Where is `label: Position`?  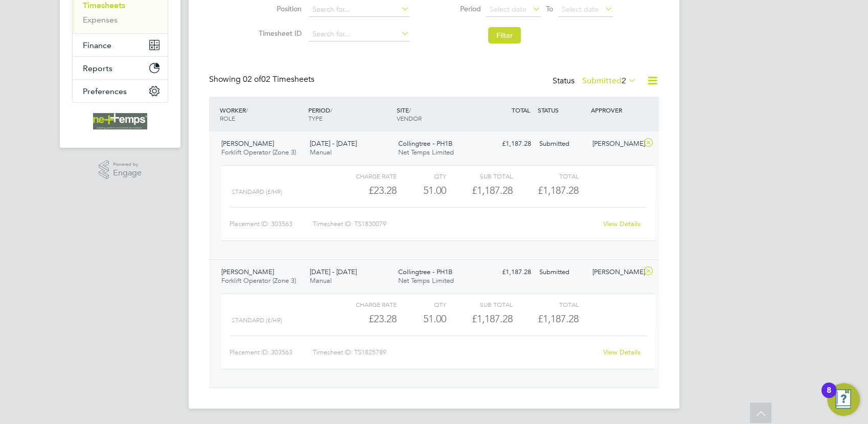
label: Position is located at coordinates (279, 9).